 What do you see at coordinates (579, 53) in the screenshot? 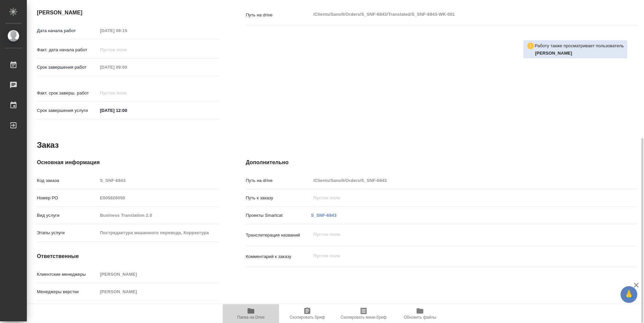
I see `p: Горшкова Валентина` at bounding box center [579, 53].